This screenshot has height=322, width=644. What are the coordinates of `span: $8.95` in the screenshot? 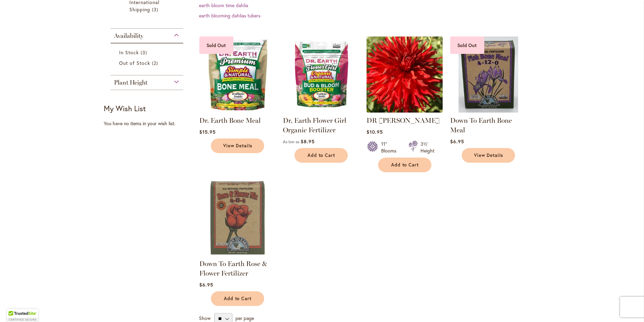 It's located at (308, 141).